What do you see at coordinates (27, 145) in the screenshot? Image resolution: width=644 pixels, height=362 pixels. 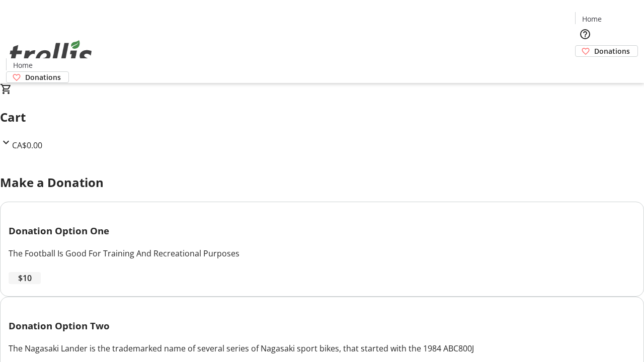 I see `span: CA$0.00` at bounding box center [27, 145].